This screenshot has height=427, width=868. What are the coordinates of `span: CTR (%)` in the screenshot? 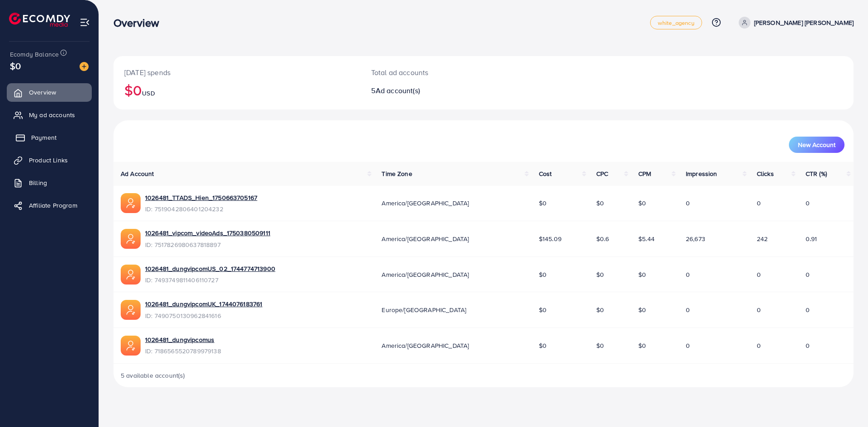 It's located at (816, 174).